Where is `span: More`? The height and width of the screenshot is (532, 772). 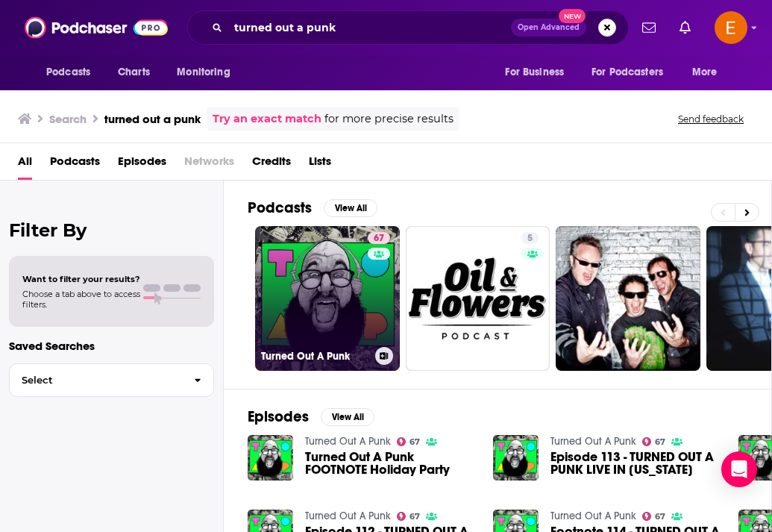
span: More is located at coordinates (705, 73).